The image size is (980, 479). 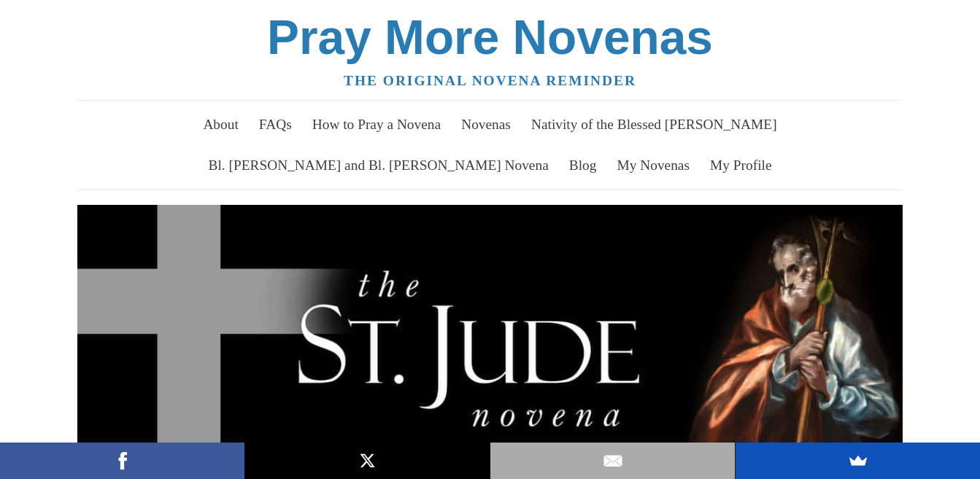 I want to click on img: X, so click(x=367, y=460).